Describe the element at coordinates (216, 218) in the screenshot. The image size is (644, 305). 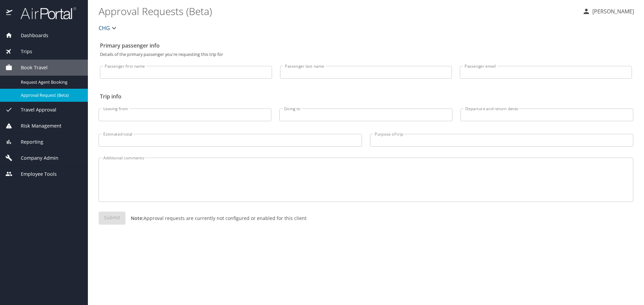
I see `p: Approval requests are currently not configured or enabled for this client` at that location.